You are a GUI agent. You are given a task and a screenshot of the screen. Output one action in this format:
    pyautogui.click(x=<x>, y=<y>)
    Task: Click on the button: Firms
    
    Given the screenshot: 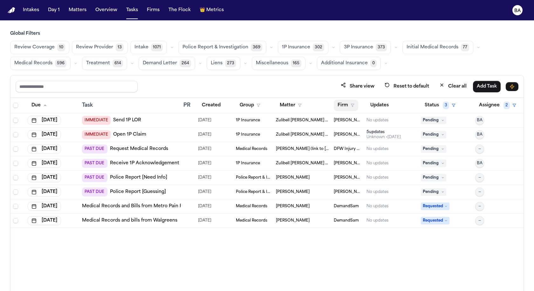 What is the action you would take?
    pyautogui.click(x=153, y=10)
    